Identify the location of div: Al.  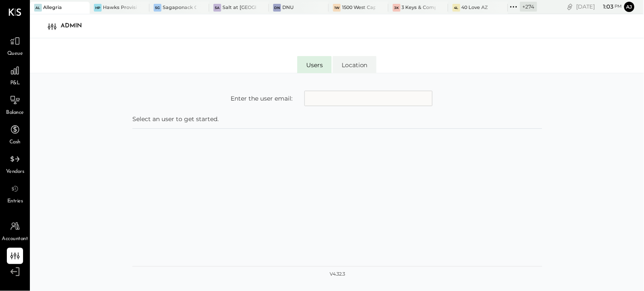
(38, 7).